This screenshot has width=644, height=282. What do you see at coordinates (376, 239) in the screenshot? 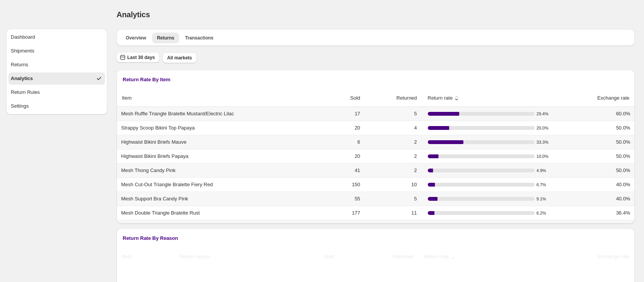
I see `h3: Return Rate By Reason` at bounding box center [376, 239].